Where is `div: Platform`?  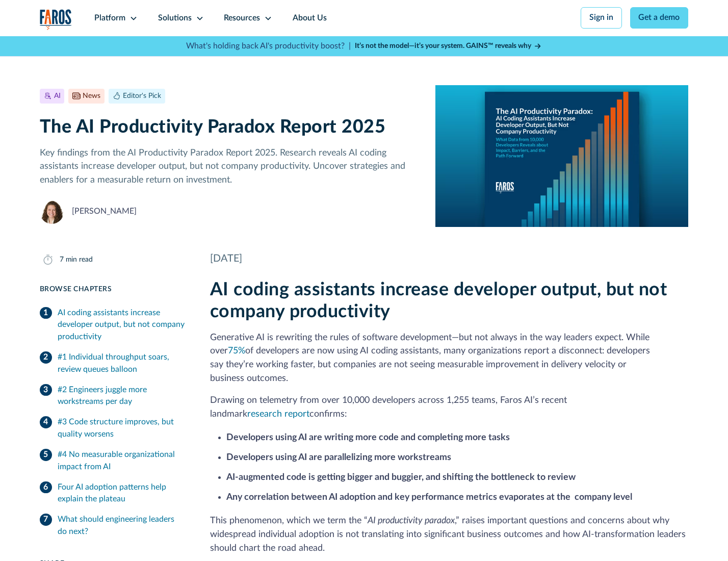
div: Platform is located at coordinates (109, 19).